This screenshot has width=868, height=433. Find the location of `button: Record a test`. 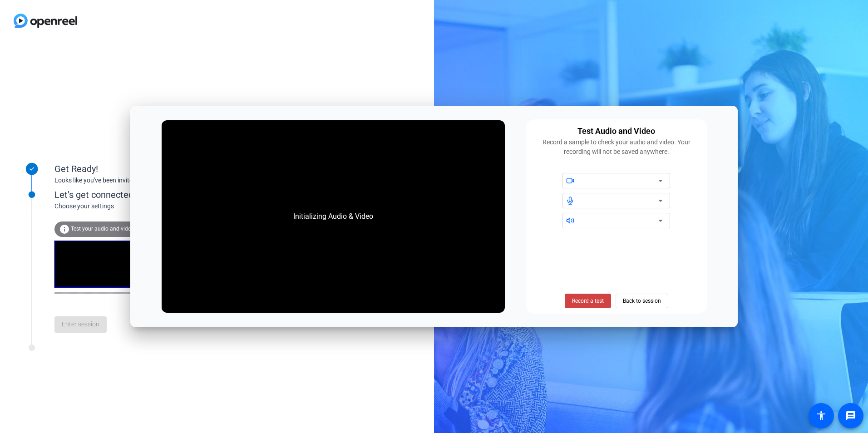

button: Record a test is located at coordinates (588, 301).